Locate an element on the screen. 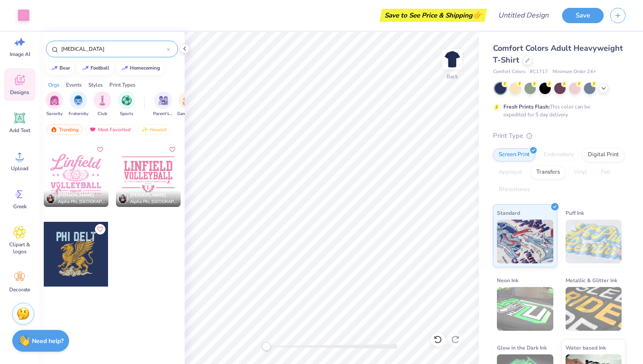 This screenshot has width=643, height=364. div: Rhinestones is located at coordinates (514, 190).